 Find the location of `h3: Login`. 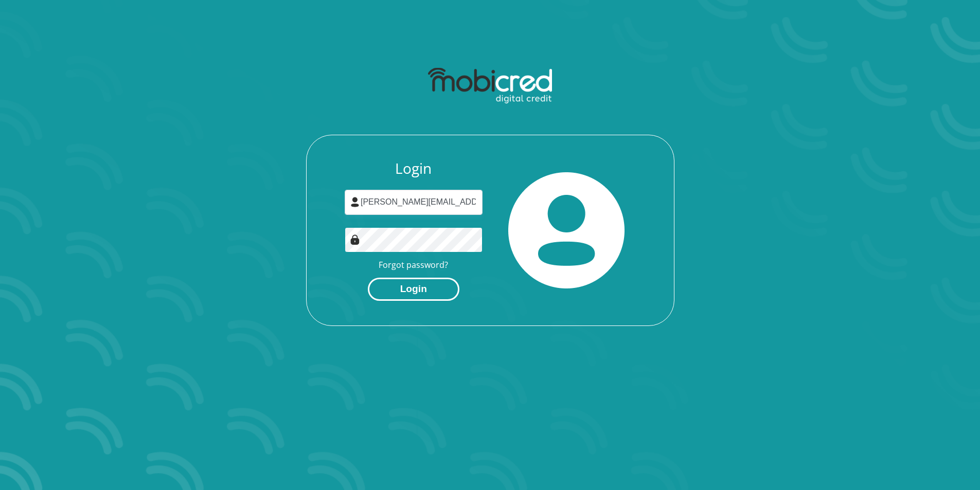

h3: Login is located at coordinates (414, 169).